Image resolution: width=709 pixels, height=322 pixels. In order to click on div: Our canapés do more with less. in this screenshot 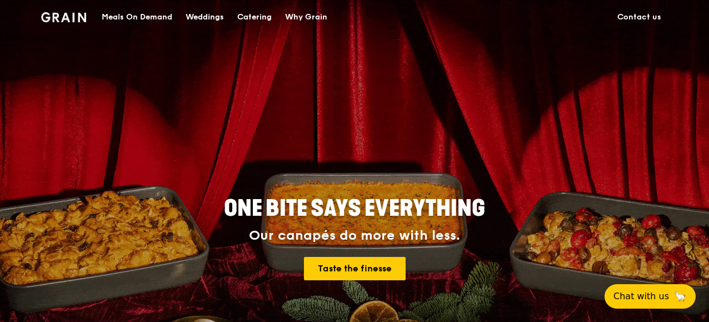, I will do `click(354, 235)`.